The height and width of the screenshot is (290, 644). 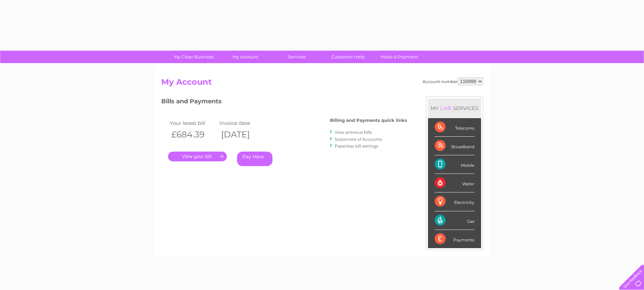 What do you see at coordinates (455, 202) in the screenshot?
I see `div: Electricity` at bounding box center [455, 202].